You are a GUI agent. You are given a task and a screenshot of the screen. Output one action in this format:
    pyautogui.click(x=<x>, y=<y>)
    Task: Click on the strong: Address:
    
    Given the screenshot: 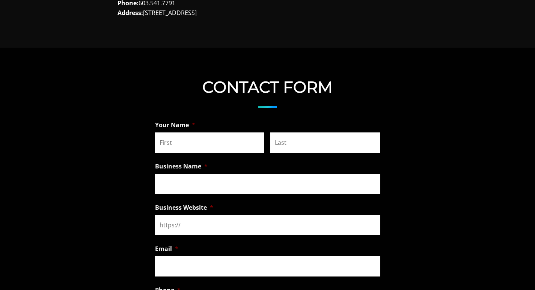 What is the action you would take?
    pyautogui.click(x=130, y=13)
    